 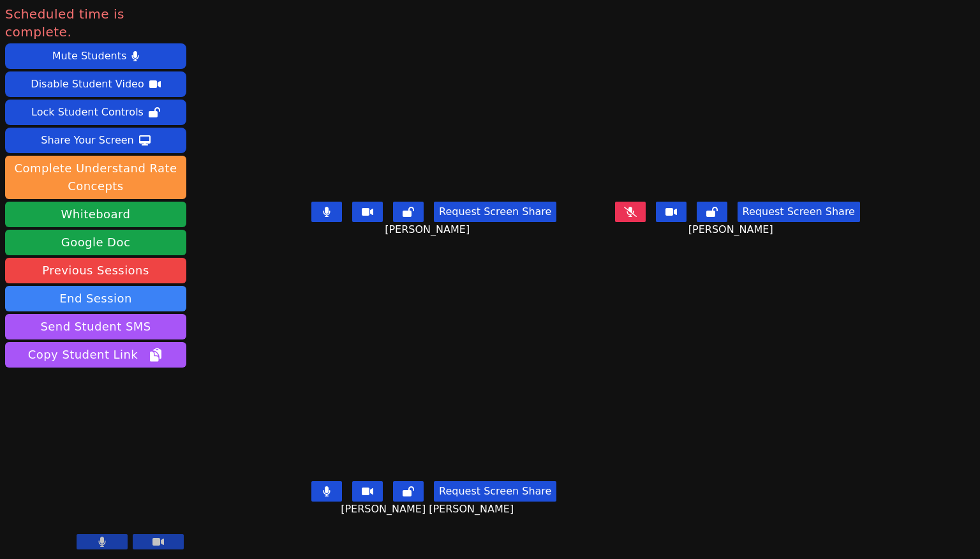 I want to click on button: End Session, so click(x=96, y=299).